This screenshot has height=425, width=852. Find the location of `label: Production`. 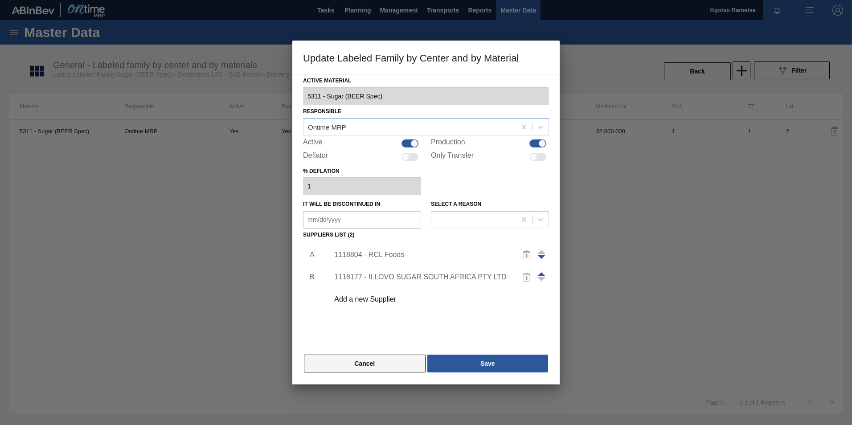

label: Production is located at coordinates (448, 143).